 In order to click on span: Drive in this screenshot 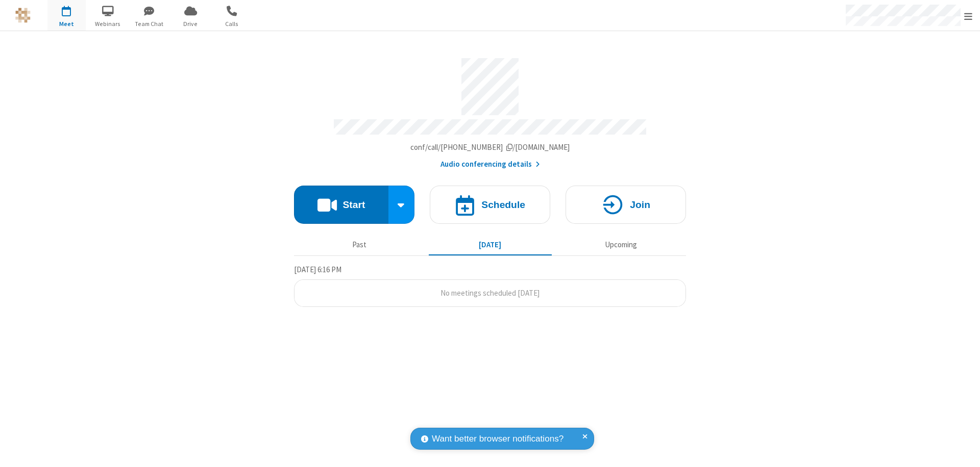, I will do `click(190, 24)`.